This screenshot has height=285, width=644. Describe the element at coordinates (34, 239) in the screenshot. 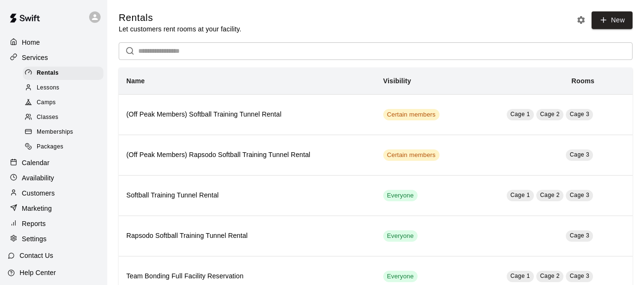

I see `p: Settings` at that location.